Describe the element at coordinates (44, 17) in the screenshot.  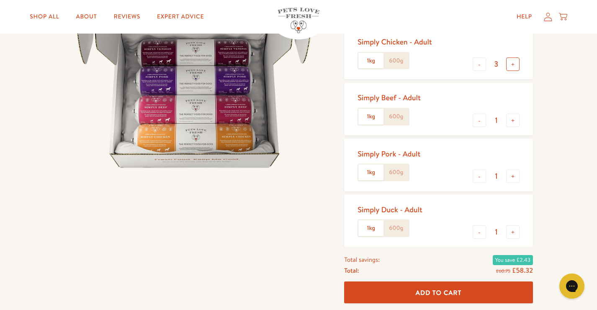
I see `a: Shop All` at that location.